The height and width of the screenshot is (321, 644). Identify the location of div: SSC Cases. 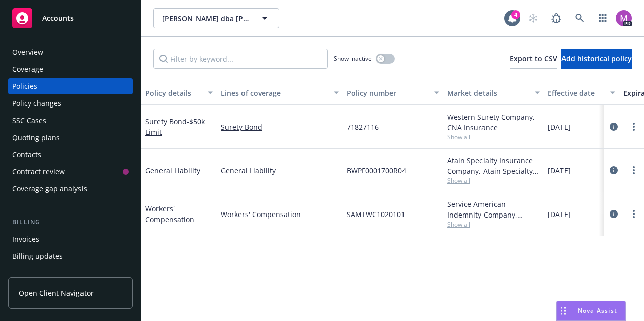
(29, 121).